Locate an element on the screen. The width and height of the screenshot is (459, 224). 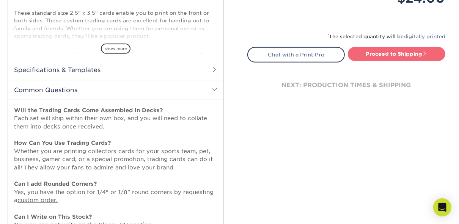
div: next: production times & shipping is located at coordinates (347, 85).